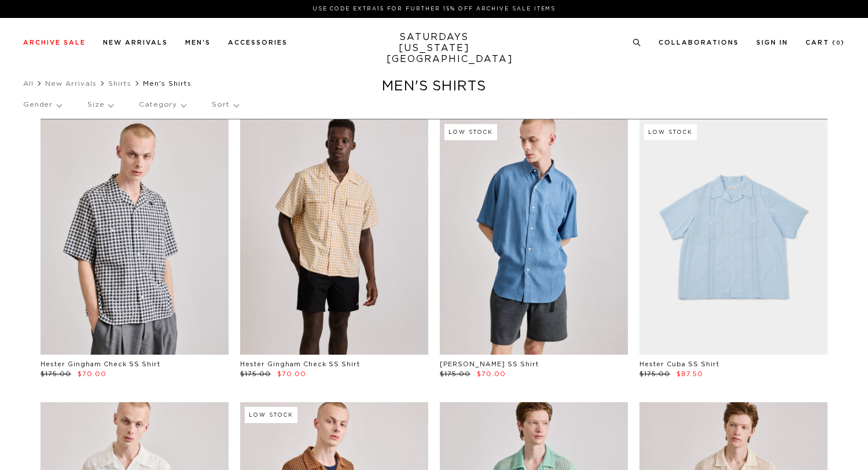 The image size is (868, 470). What do you see at coordinates (167, 84) in the screenshot?
I see `span: Men's Shirts` at bounding box center [167, 84].